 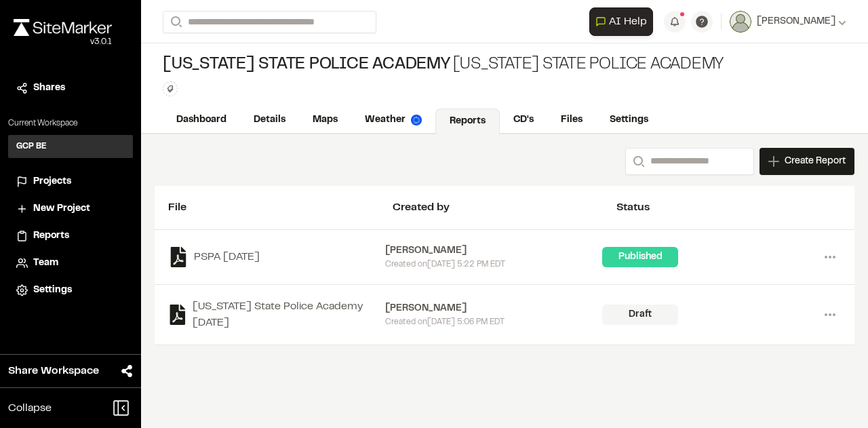 What do you see at coordinates (52, 291) in the screenshot?
I see `span: Settings` at bounding box center [52, 291].